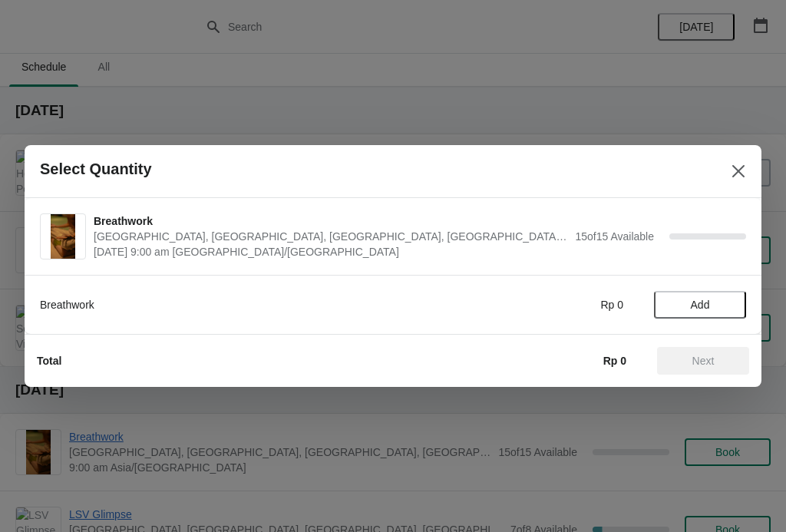 Image resolution: width=786 pixels, height=532 pixels. I want to click on button: Close, so click(739, 172).